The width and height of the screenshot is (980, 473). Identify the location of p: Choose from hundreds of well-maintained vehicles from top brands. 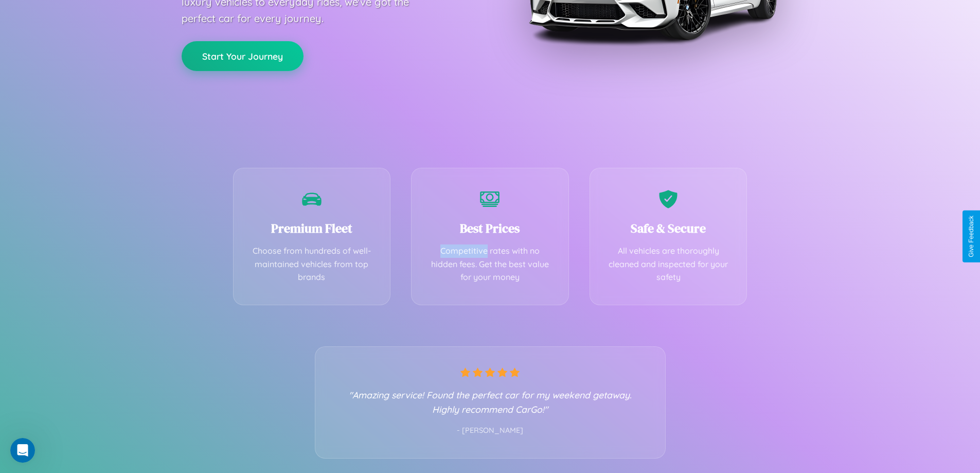
(312, 264).